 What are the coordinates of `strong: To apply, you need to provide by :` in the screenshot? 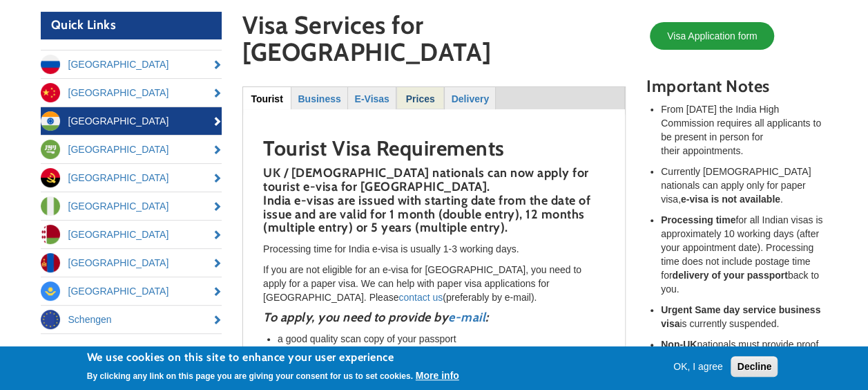 It's located at (375, 317).